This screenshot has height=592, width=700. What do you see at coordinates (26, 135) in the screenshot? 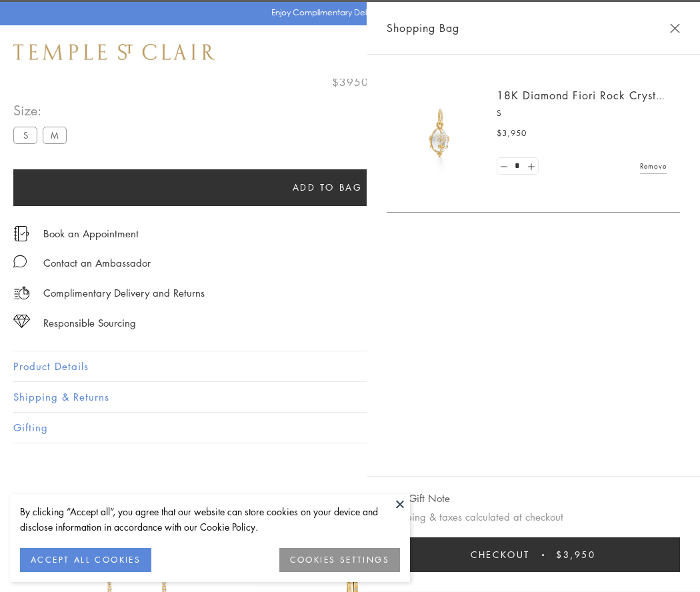
I see `label: S` at bounding box center [26, 135].